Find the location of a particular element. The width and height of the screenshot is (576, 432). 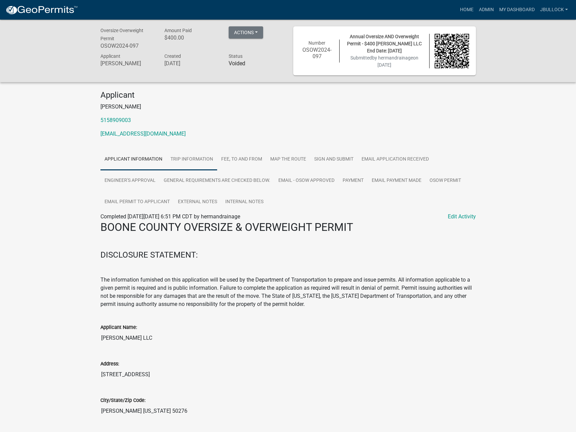

a: Admin is located at coordinates (487, 10).